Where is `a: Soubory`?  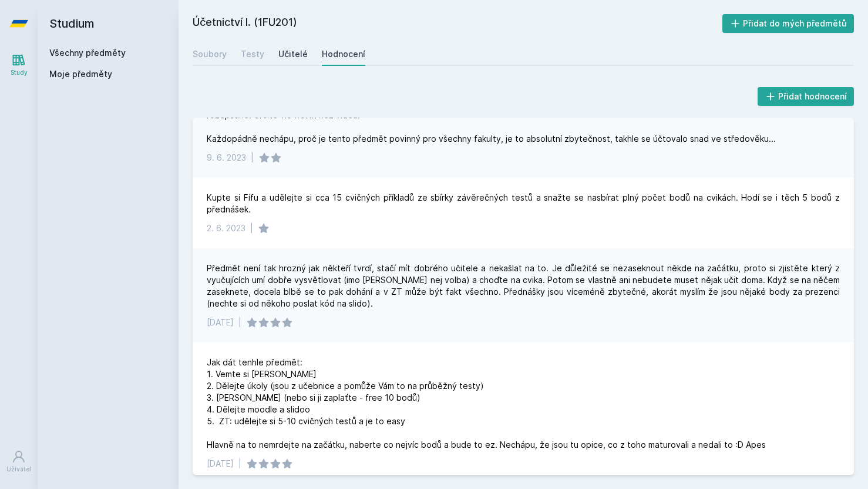 a: Soubory is located at coordinates (210, 54).